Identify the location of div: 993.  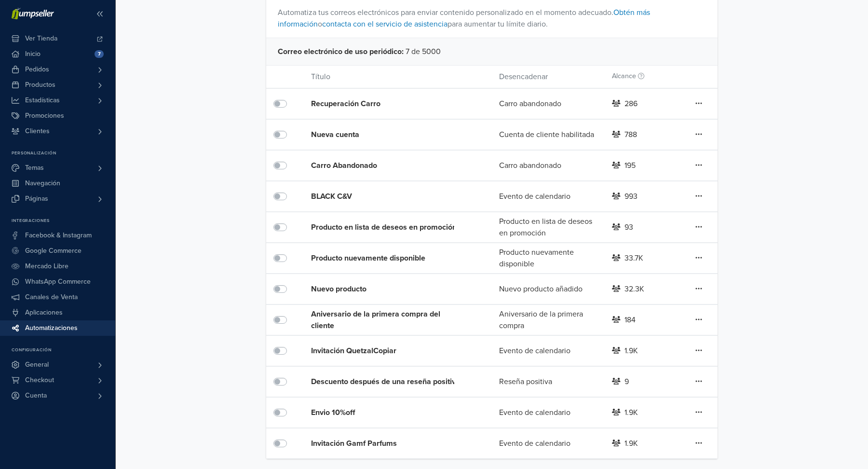
(631, 196).